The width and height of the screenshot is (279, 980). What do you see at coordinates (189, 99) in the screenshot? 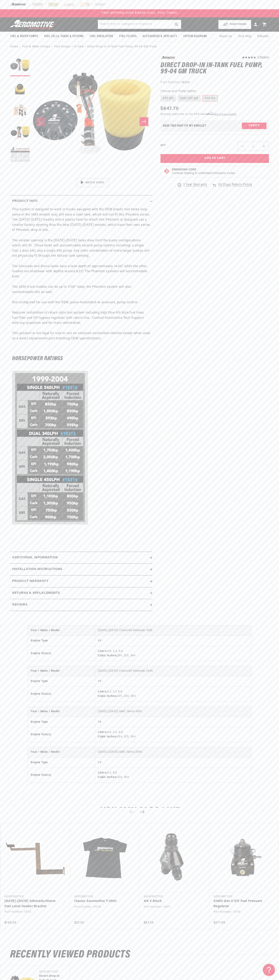
I see `label: Dual 340 lph` at bounding box center [189, 99].